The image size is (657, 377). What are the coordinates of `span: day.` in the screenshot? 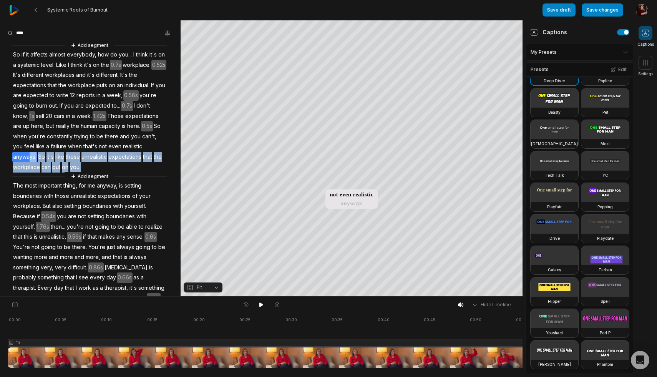 It's located at (59, 298).